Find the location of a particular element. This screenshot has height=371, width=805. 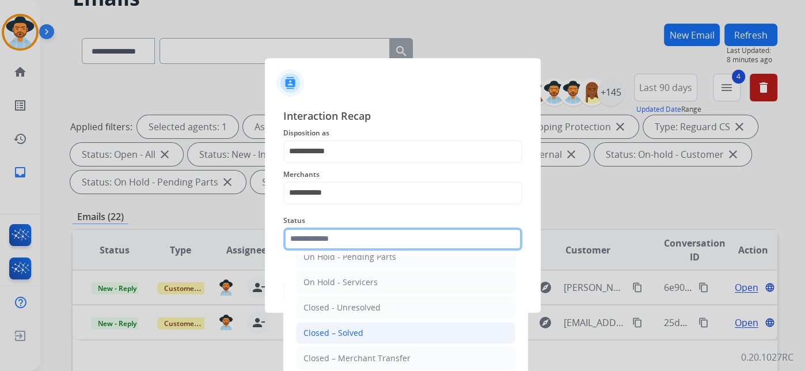

span: Interaction Recap is located at coordinates (402, 117).